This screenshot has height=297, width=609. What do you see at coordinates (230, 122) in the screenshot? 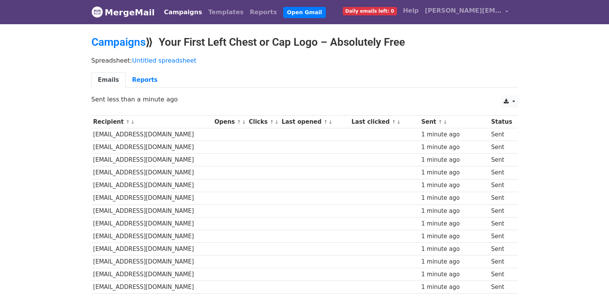
I see `th: Opens` at bounding box center [230, 122].